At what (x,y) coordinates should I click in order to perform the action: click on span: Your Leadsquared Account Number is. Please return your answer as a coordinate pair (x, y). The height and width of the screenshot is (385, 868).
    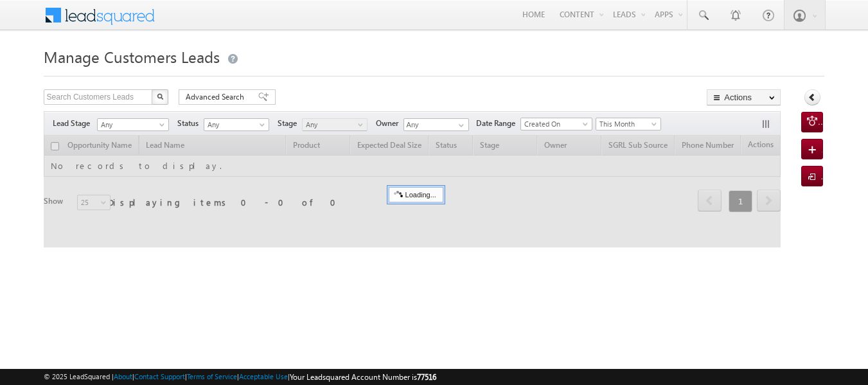
    Looking at the image, I should click on (363, 377).